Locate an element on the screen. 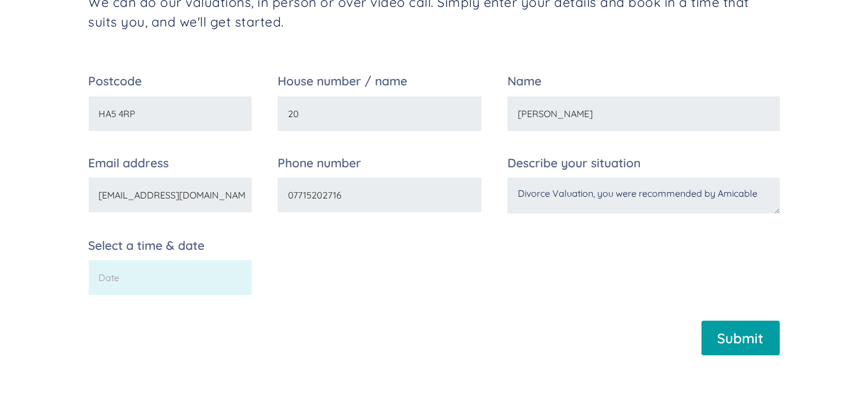 This screenshot has height=397, width=868. label: Email address is located at coordinates (170, 162).